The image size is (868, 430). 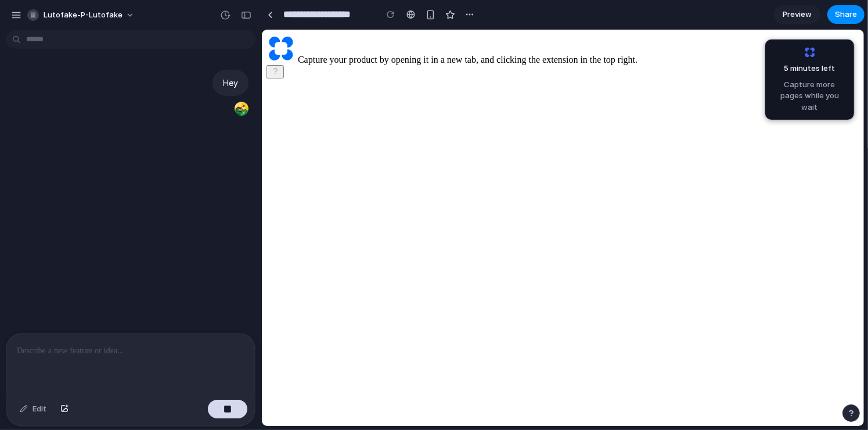 I want to click on span: lutofake-p-lutofake, so click(x=83, y=15).